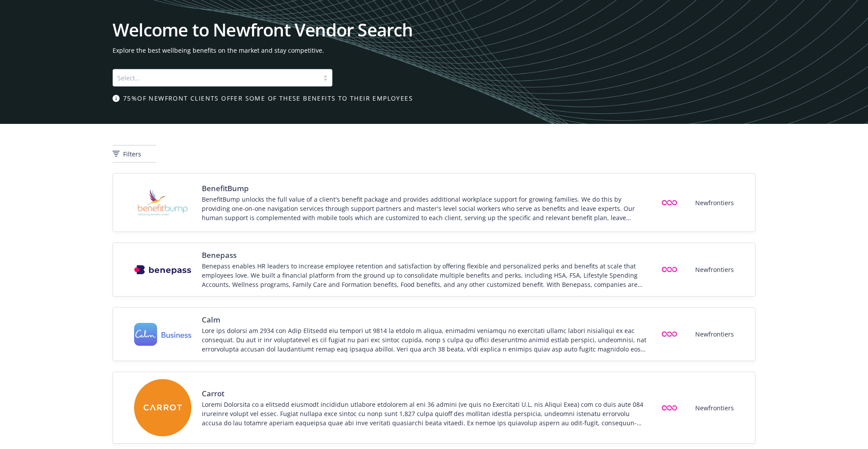 The height and width of the screenshot is (449, 868). Describe the element at coordinates (134, 154) in the screenshot. I see `button: Filters` at that location.